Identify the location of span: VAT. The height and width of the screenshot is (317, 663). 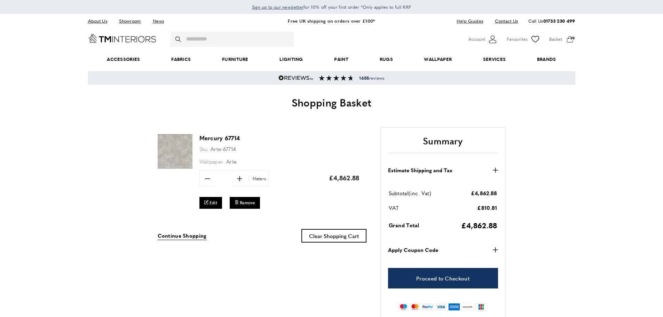
(394, 208).